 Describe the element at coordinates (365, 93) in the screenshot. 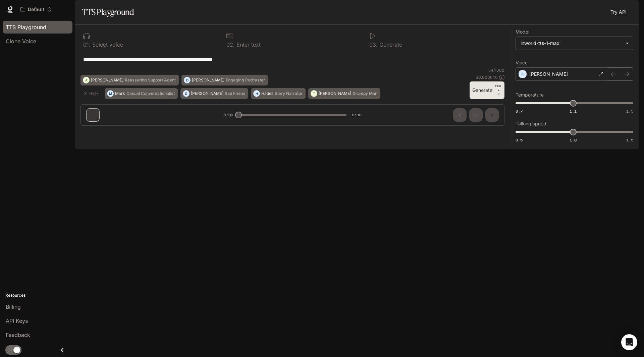

I see `p: Grumpy Man` at that location.